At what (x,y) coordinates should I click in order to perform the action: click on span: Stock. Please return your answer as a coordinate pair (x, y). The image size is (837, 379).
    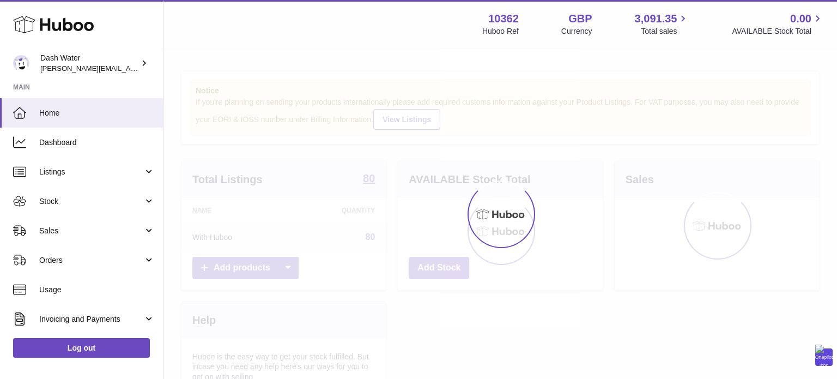
    Looking at the image, I should click on (91, 201).